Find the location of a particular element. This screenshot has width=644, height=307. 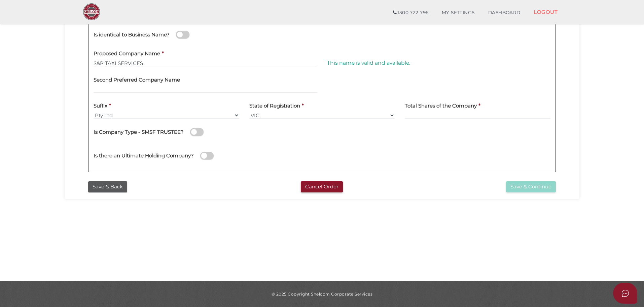

a: 1300 722 796 is located at coordinates (410, 13).